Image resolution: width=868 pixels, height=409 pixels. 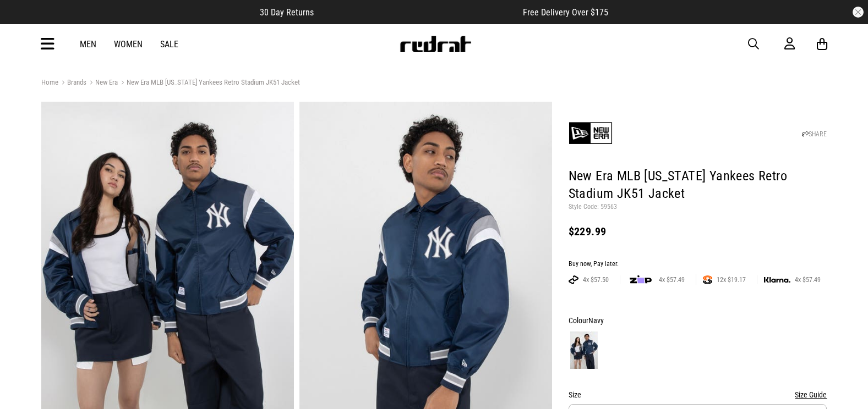 What do you see at coordinates (810, 394) in the screenshot?
I see `button: Size Guide` at bounding box center [810, 394].